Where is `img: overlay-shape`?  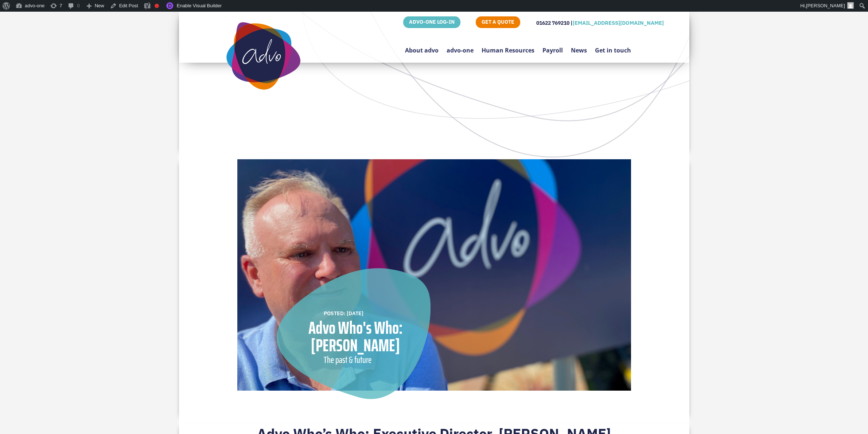 img: overlay-shape is located at coordinates (353, 333).